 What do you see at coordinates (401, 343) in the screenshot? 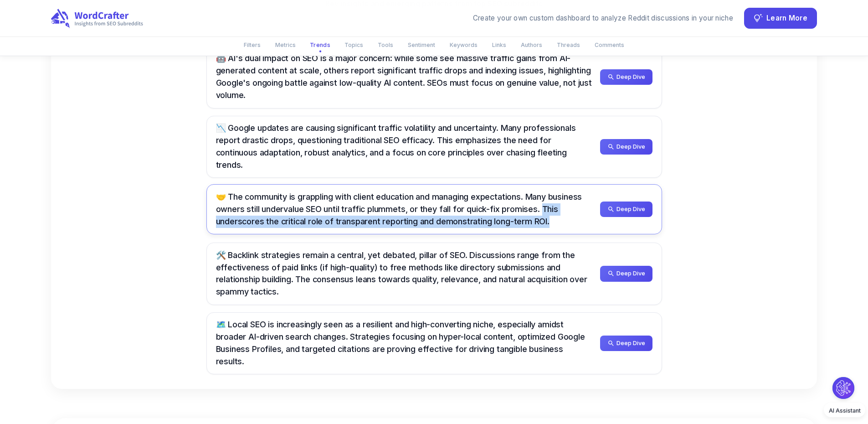
I see `span: 🗺️ Local SEO is increasingly seen as a resilient and high-converting niche, especially amidst bro...` at bounding box center [401, 343].